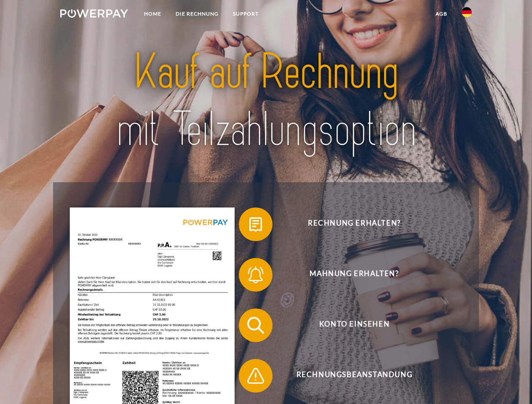 Image resolution: width=532 pixels, height=404 pixels. What do you see at coordinates (348, 224) in the screenshot?
I see `a: Rechnung erhalten?` at bounding box center [348, 224].